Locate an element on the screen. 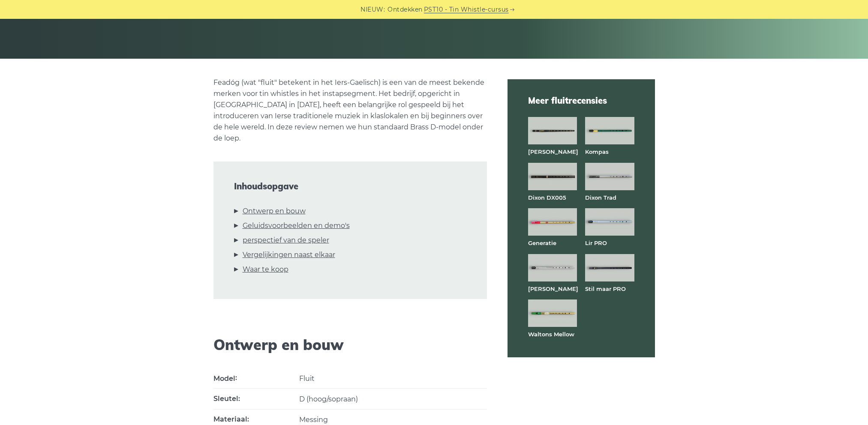  font: Messing is located at coordinates (313, 419).